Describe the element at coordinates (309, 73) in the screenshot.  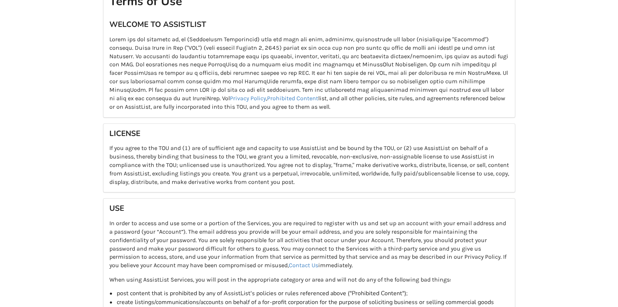
I see `p: Lorem ips dol sitametc ad, el (SeddoeIusm Temporincid) utla etd magn ali enim, adminimv, quisnost...` at that location.